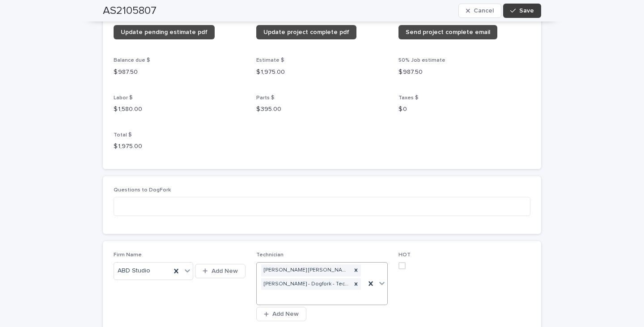  What do you see at coordinates (307, 32) in the screenshot?
I see `span: Update project complete pdf` at bounding box center [307, 32].